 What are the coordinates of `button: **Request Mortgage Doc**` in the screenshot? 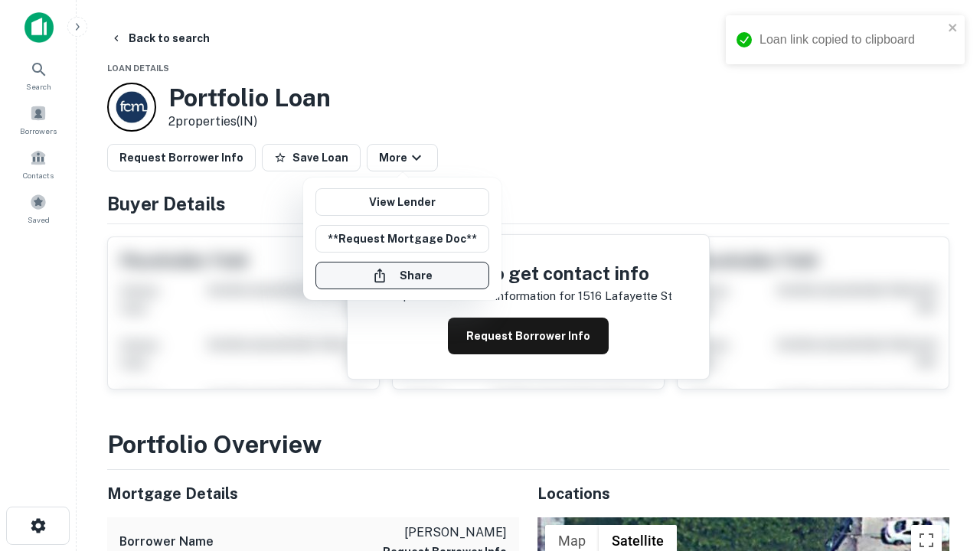 It's located at (402, 239).